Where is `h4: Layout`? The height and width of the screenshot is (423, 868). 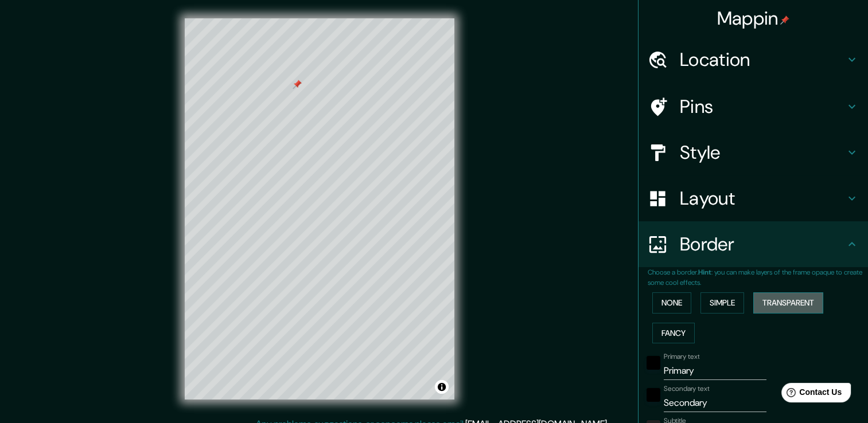
h4: Layout is located at coordinates (763, 198).